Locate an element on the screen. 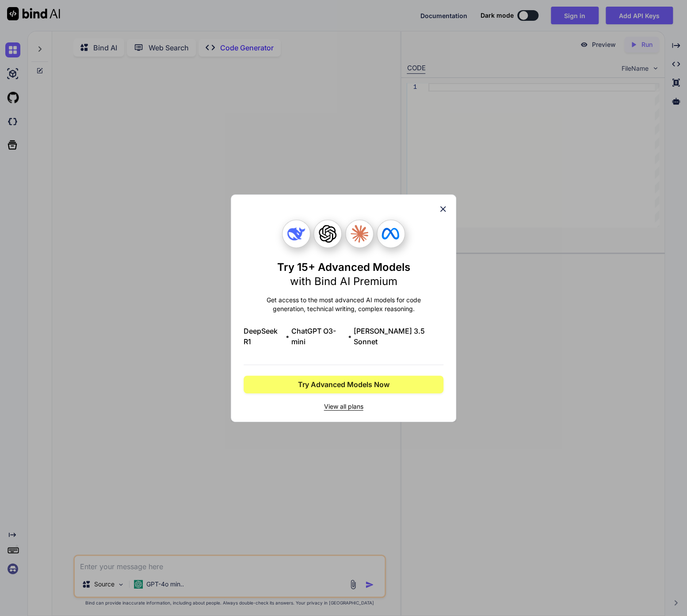 The width and height of the screenshot is (687, 616). span: ChatGPT O3-mini is located at coordinates (319, 337).